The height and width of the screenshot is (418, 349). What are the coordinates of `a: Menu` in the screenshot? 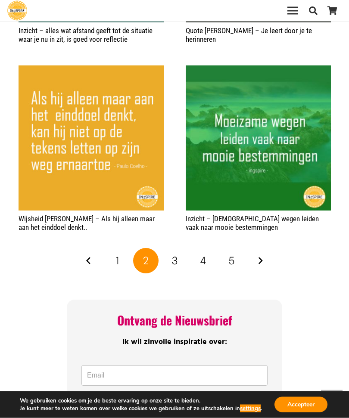 It's located at (292, 11).